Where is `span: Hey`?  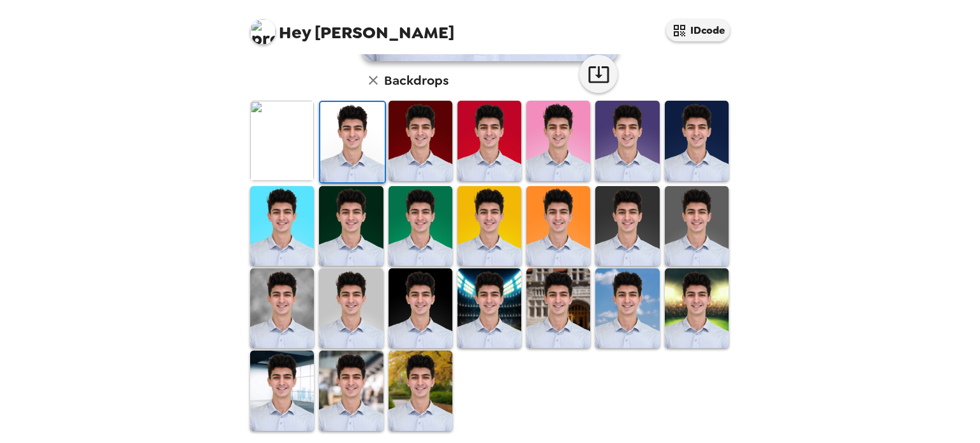
span: Hey is located at coordinates (295, 32).